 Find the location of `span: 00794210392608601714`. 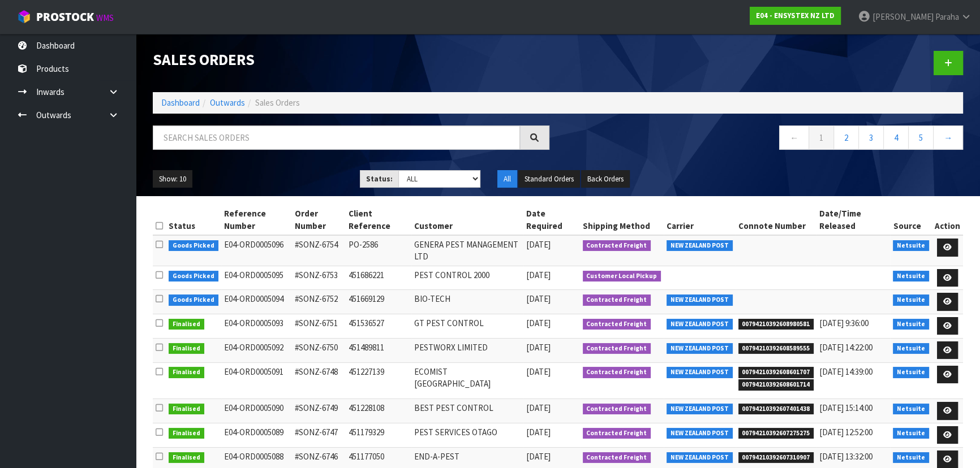

span: 00794210392608601714 is located at coordinates (777, 385).